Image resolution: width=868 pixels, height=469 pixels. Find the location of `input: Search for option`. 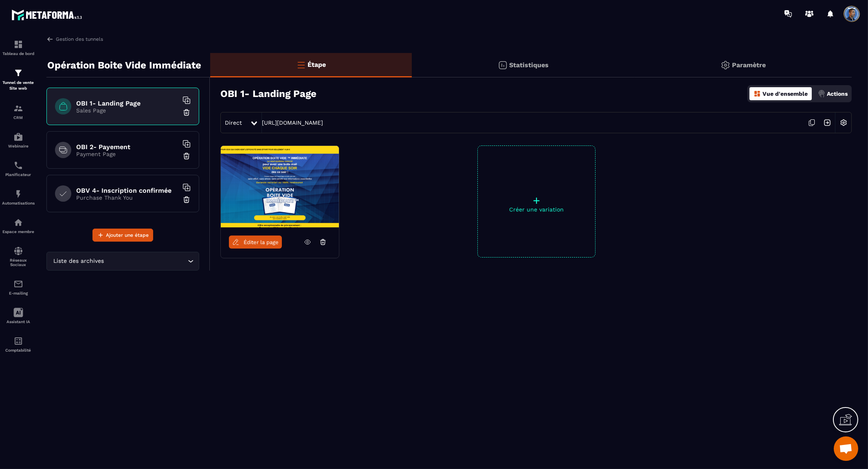

input: Search for option is located at coordinates (146, 261).